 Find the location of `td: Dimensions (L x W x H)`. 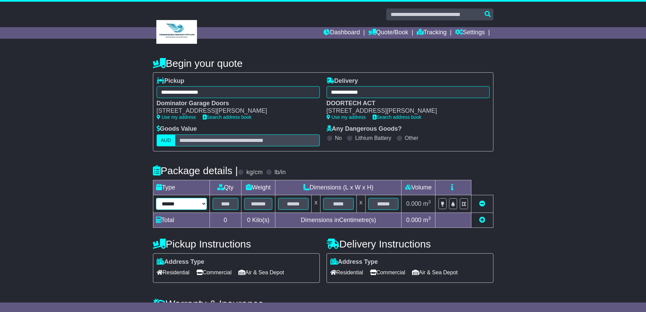

td: Dimensions (L x W x H) is located at coordinates (339, 187).